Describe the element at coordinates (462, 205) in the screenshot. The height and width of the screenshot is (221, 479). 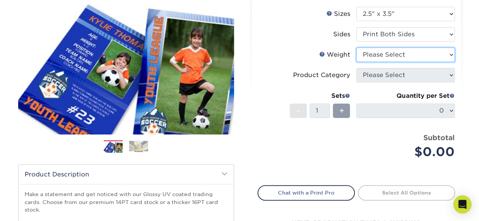
I see `div: Open Intercom Messenger` at that location.